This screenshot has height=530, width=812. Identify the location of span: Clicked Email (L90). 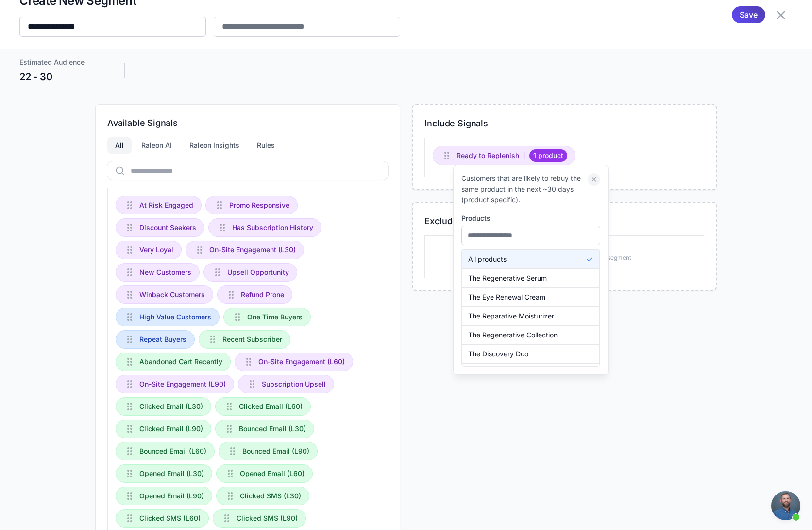
(171, 429).